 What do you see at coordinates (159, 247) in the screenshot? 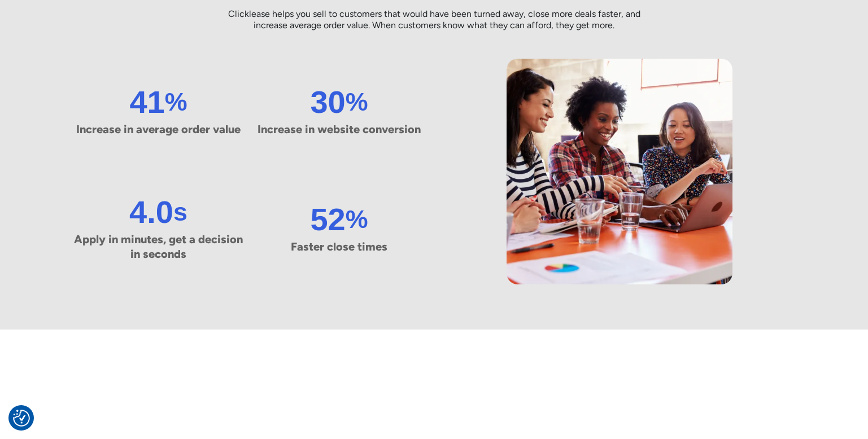
I see `p: Apply in minutes, get a decision in seconds` at bounding box center [159, 247].